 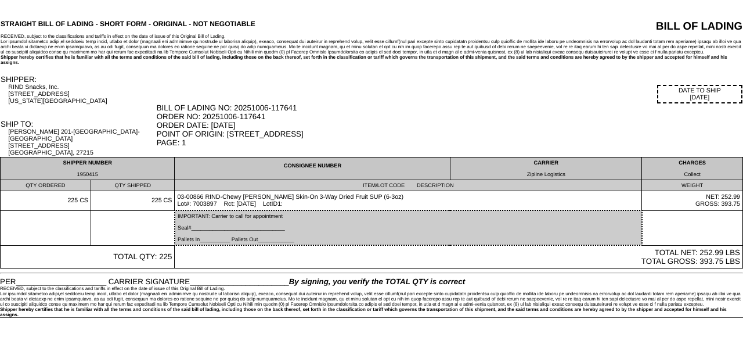 I want to click on td: QTY SHIPPED, so click(x=132, y=185).